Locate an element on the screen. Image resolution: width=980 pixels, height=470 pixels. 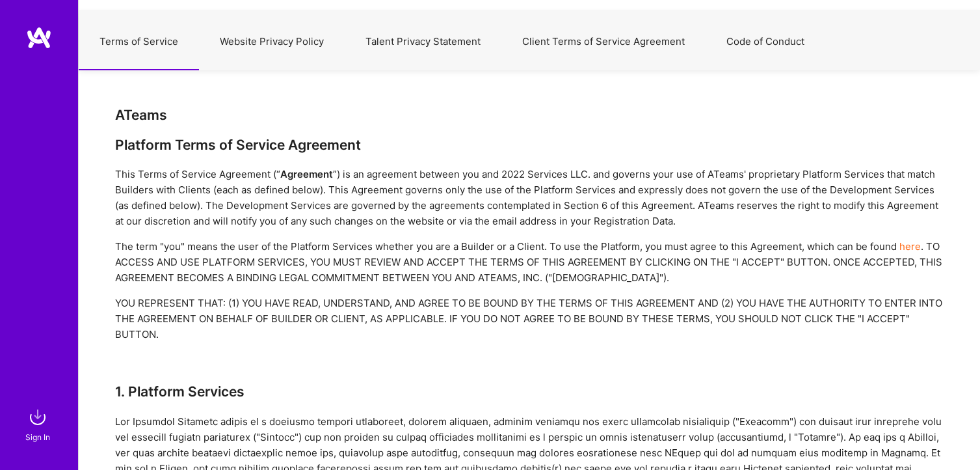
button: Website Privacy Policy is located at coordinates (272, 42).